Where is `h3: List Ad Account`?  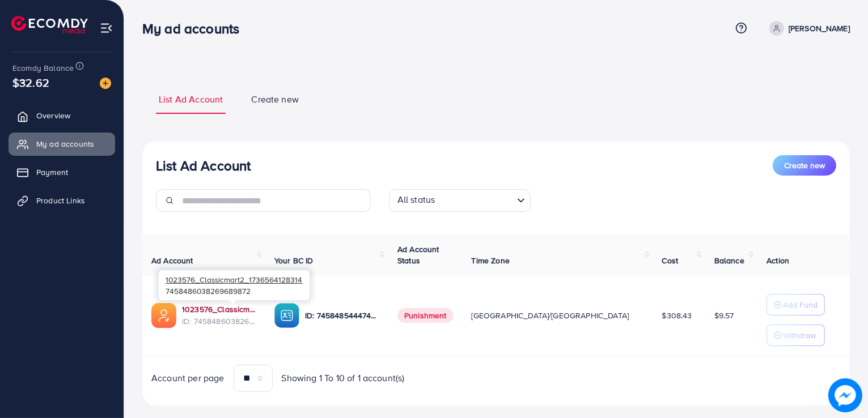 h3: List Ad Account is located at coordinates (203, 166).